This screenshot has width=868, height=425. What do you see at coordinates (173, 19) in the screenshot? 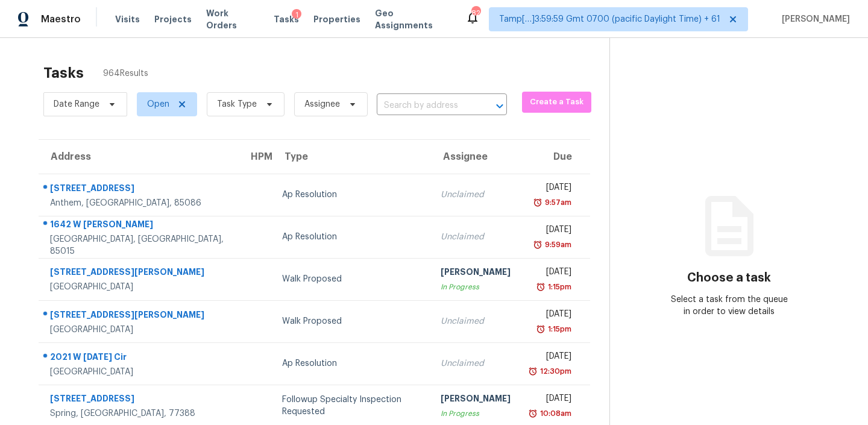
I see `span: Projects` at bounding box center [173, 19].